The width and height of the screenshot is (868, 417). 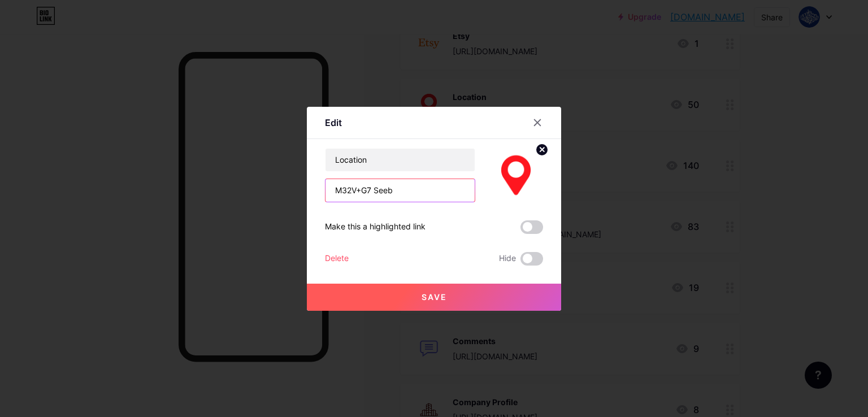 I want to click on div: Make this a highlighted link, so click(x=376, y=227).